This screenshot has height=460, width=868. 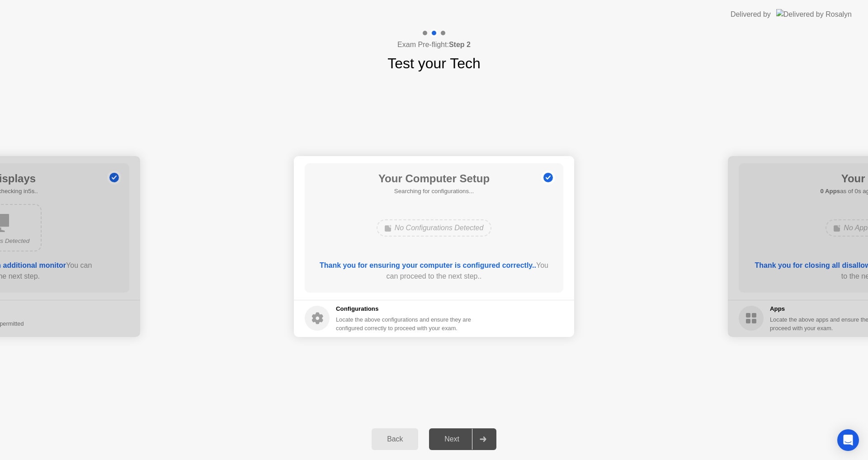 I want to click on button: Next, so click(x=462, y=439).